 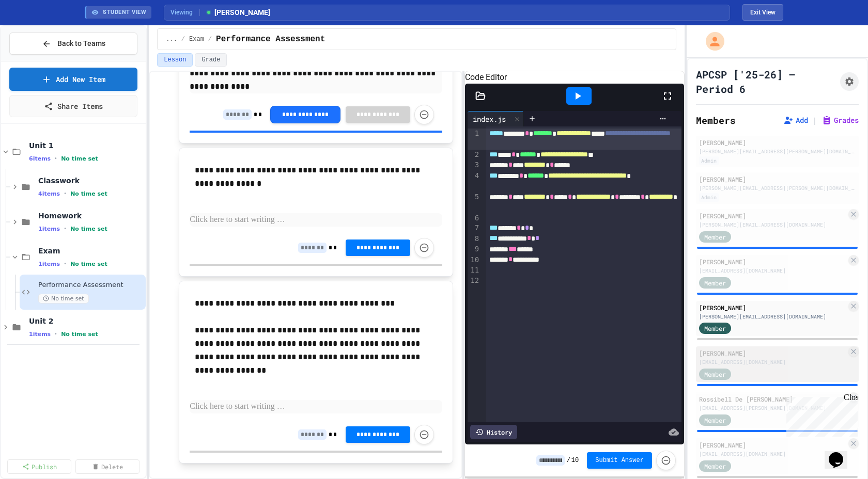 What do you see at coordinates (40, 158) in the screenshot?
I see `span: 6 items` at bounding box center [40, 158].